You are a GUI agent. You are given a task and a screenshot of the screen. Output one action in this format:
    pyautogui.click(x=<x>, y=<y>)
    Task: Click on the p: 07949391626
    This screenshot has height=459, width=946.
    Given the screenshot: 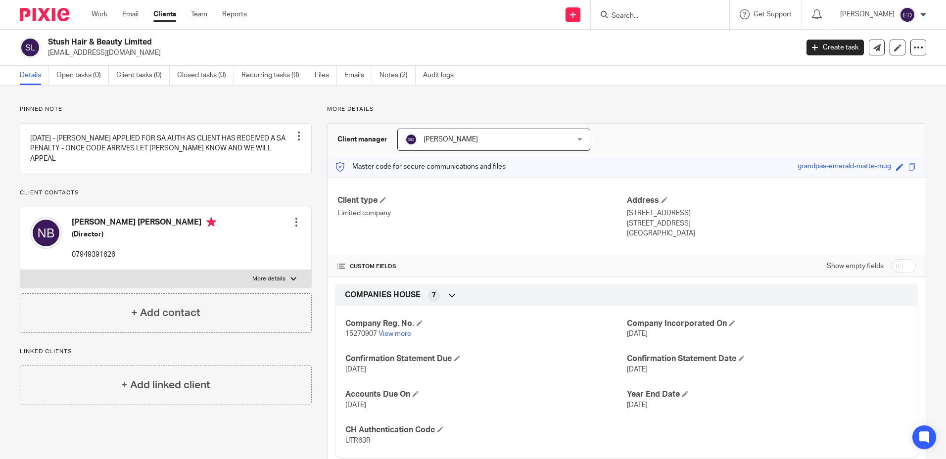 What is the action you would take?
    pyautogui.click(x=144, y=255)
    